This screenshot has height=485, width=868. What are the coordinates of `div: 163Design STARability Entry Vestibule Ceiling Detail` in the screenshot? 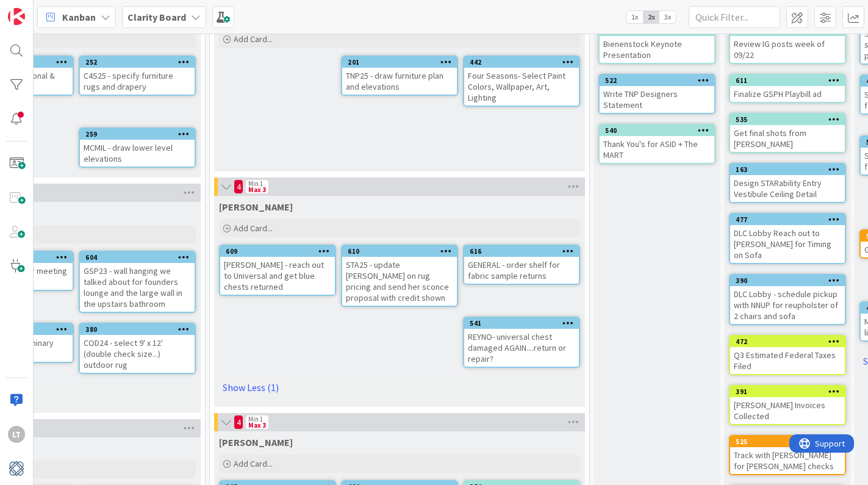 It's located at (787, 183).